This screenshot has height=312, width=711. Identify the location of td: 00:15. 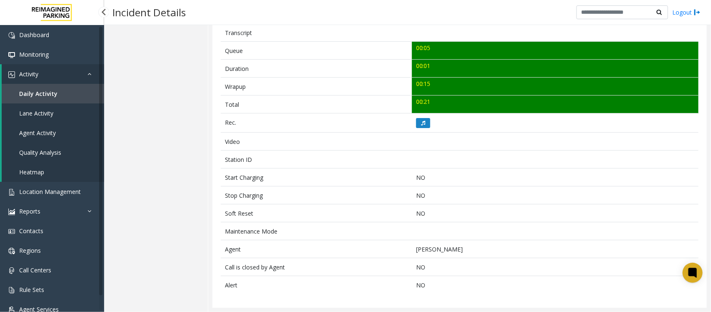
(555, 86).